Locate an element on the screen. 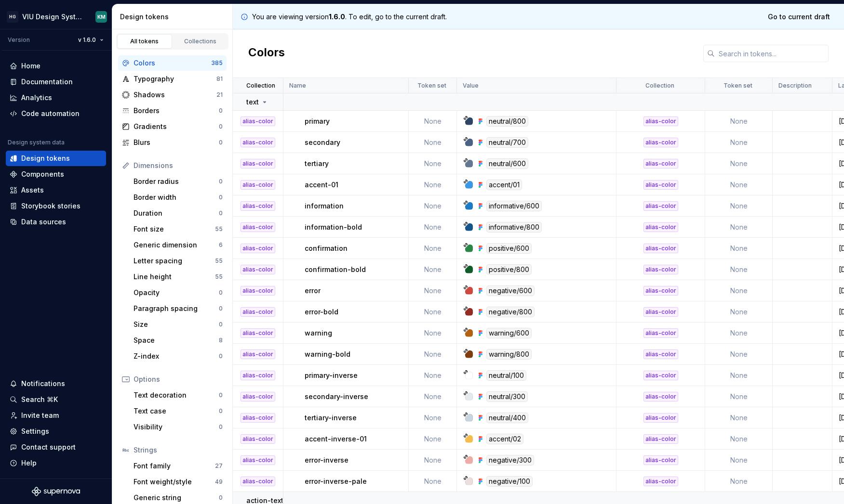 The height and width of the screenshot is (504, 844). p: Description is located at coordinates (795, 86).